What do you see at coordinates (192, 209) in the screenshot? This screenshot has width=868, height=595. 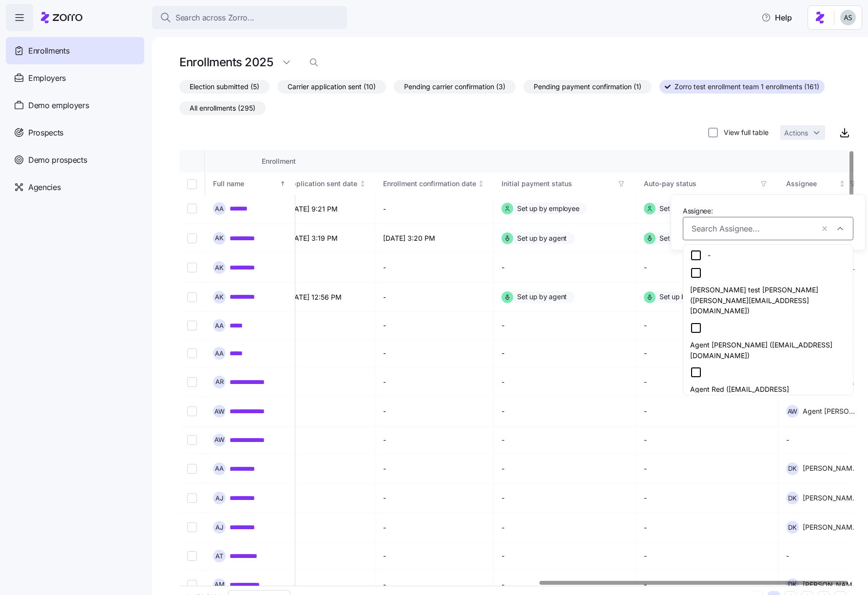 I see `input: Select record 1` at bounding box center [192, 209].